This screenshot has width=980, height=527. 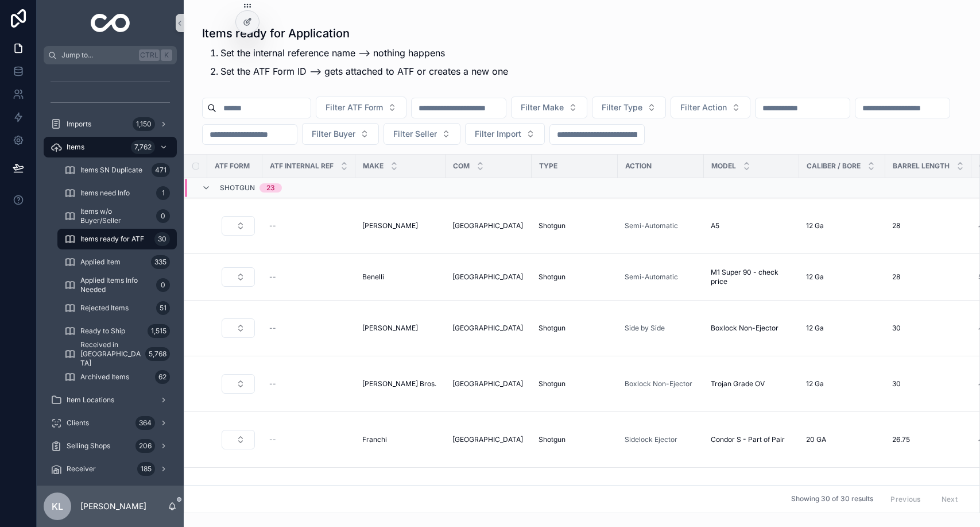 I want to click on span: Filter Action, so click(x=703, y=107).